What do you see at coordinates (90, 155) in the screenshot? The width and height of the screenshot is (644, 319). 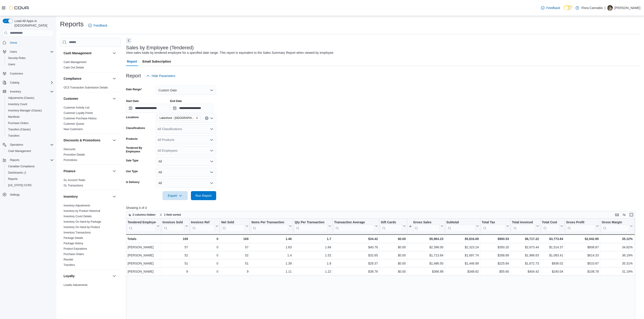 I see `div: Discounts & Promotions` at bounding box center [90, 155].